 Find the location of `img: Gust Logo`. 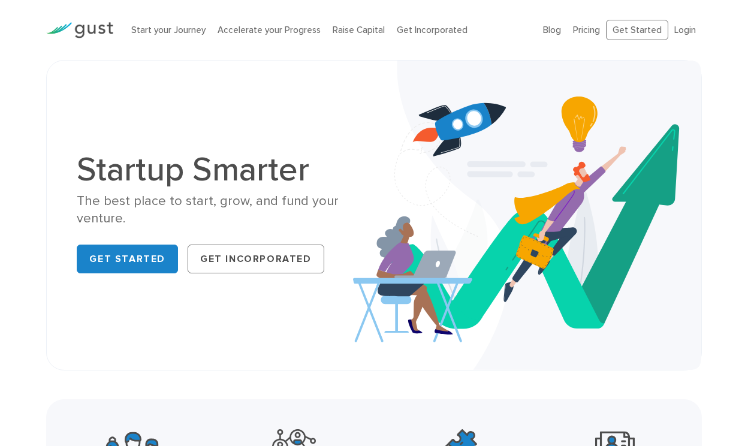

img: Gust Logo is located at coordinates (80, 30).